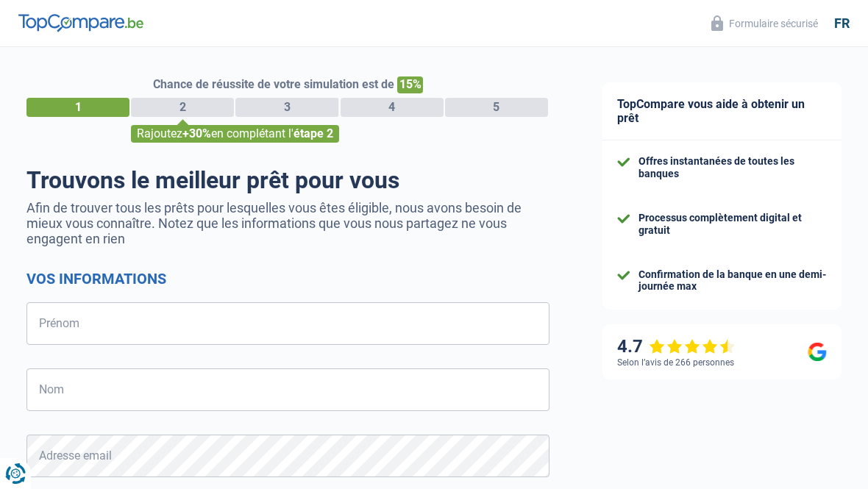 Image resolution: width=868 pixels, height=489 pixels. Describe the element at coordinates (274, 84) in the screenshot. I see `span: Chance de réussite de votre simulation est de` at that location.